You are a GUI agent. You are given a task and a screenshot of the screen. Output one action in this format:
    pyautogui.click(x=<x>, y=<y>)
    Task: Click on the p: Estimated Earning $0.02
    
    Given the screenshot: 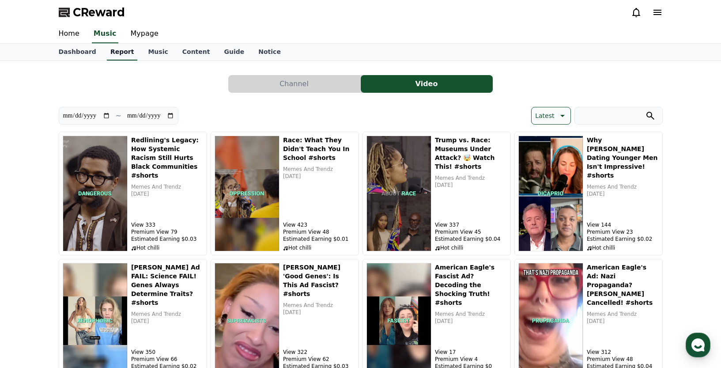 What is the action you would take?
    pyautogui.click(x=622, y=239)
    